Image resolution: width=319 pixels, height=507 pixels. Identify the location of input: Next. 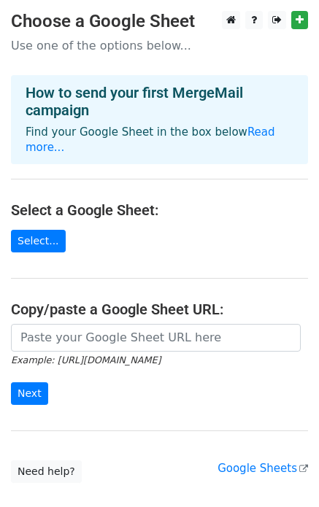
(29, 394).